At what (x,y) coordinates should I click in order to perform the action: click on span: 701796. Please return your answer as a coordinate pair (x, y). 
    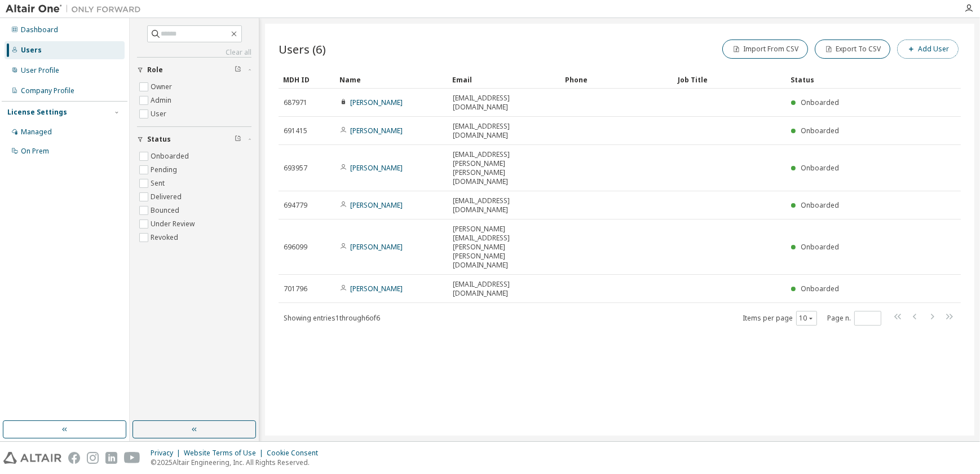
    Looking at the image, I should click on (295, 289).